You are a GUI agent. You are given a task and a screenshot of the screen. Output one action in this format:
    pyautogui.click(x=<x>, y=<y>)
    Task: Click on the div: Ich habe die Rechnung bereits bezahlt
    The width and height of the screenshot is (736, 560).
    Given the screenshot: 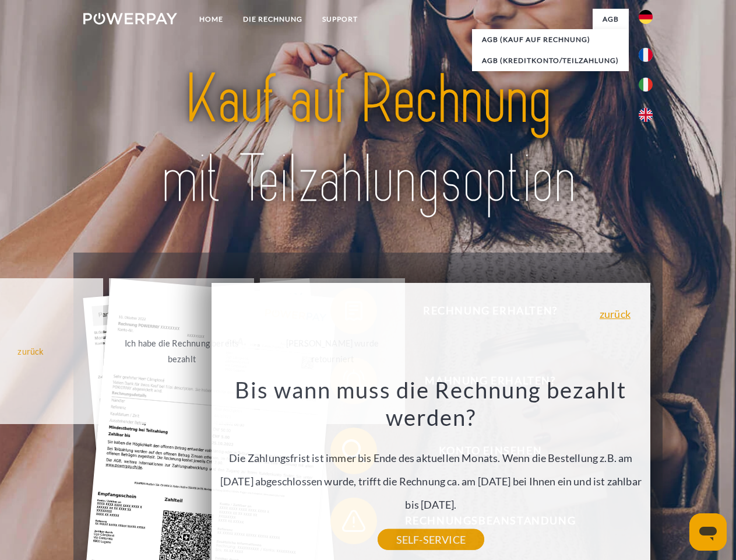 What is the action you would take?
    pyautogui.click(x=181, y=351)
    